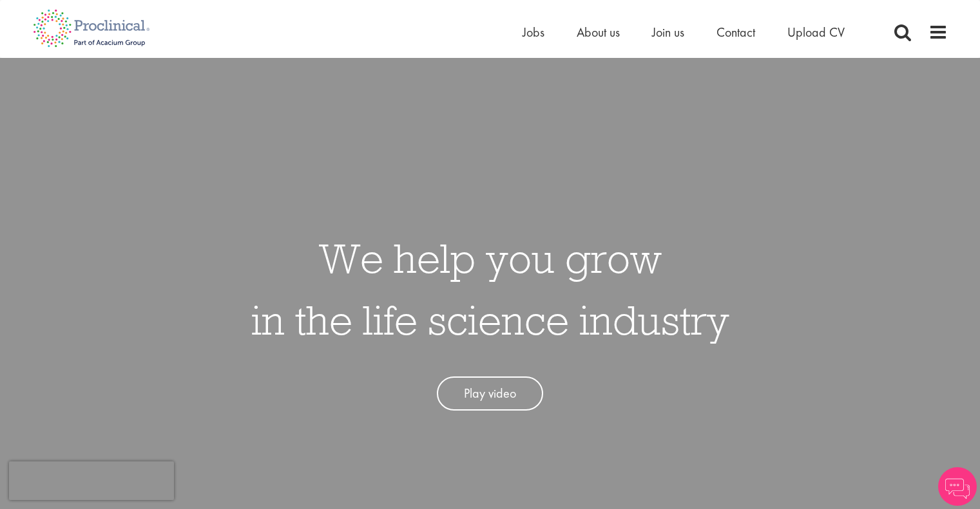  What do you see at coordinates (736, 32) in the screenshot?
I see `a: Contact` at bounding box center [736, 32].